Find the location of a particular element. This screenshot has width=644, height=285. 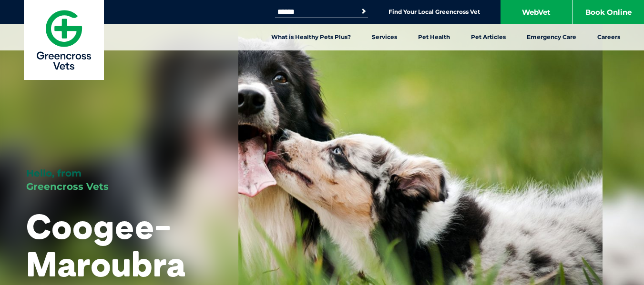

span: Greencross Vets is located at coordinates (67, 186).